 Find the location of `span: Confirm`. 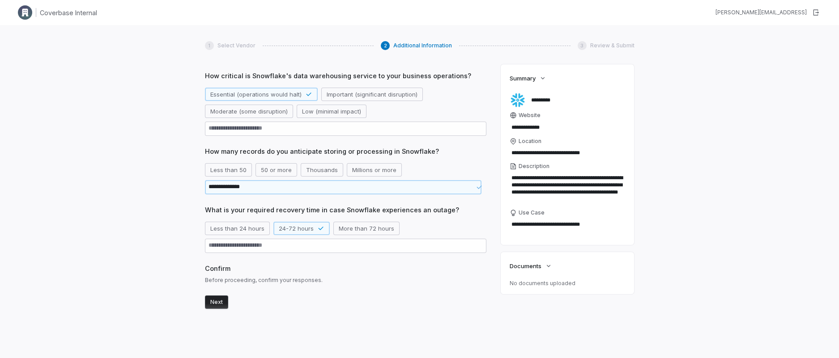

span: Confirm is located at coordinates (345, 268).